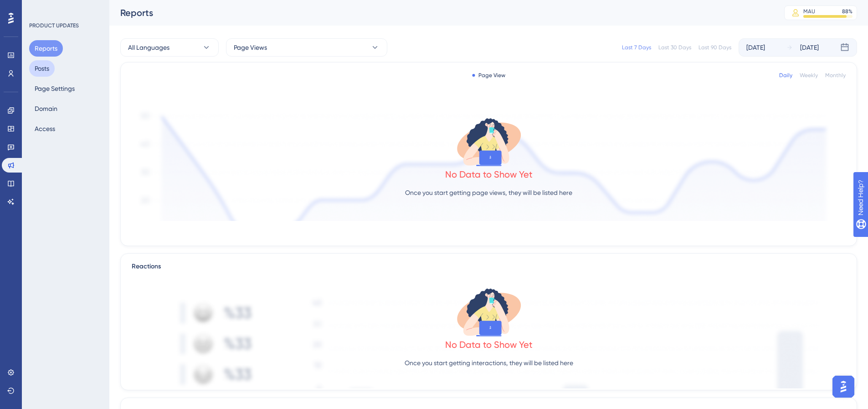 This screenshot has width=868, height=409. I want to click on button: Access, so click(45, 128).